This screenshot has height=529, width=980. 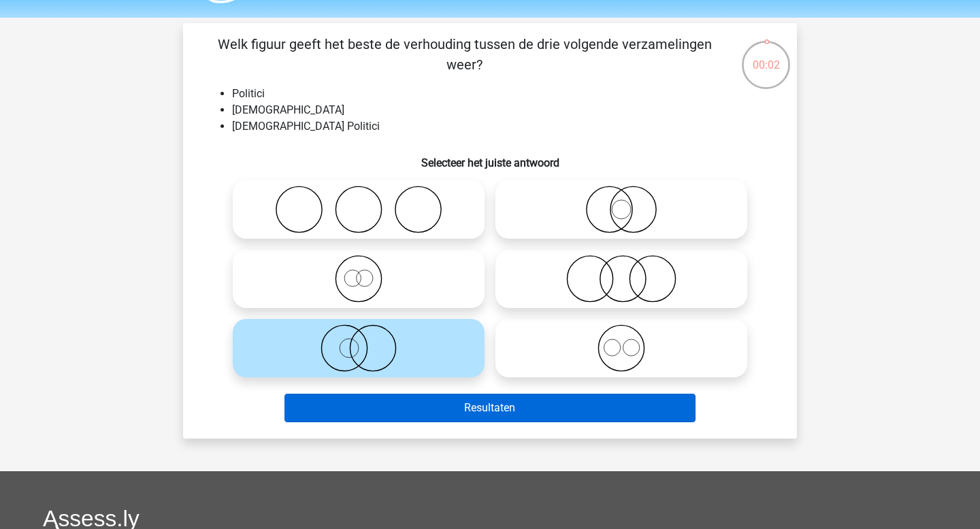 I want to click on p: Welk figuur geeft het beste de verhouding tussen de drie volgende verzamelingen weer?, so click(x=464, y=55).